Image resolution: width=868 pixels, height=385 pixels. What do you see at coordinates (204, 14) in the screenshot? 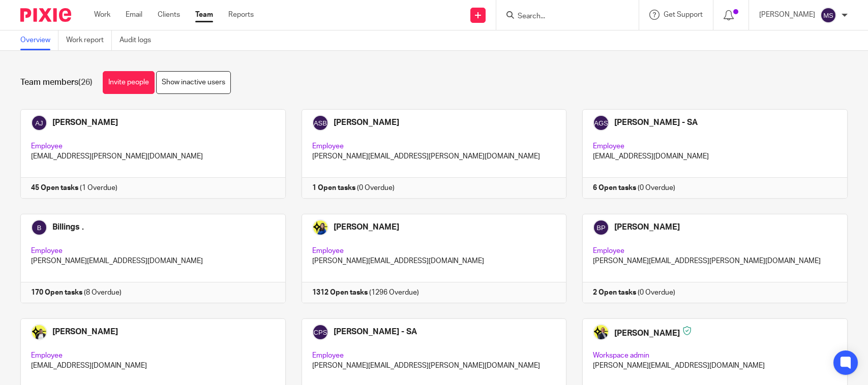
I see `a: Team` at bounding box center [204, 14].